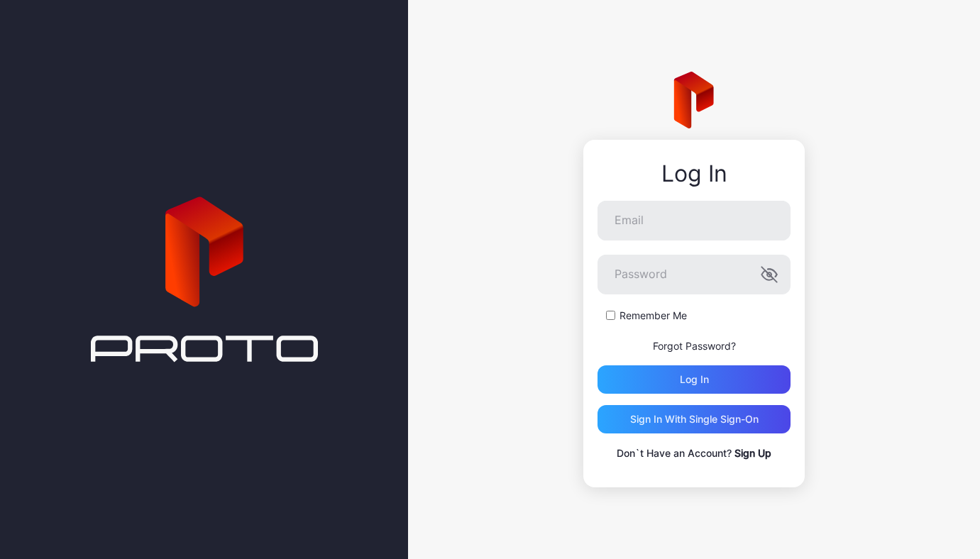 This screenshot has height=559, width=980. I want to click on a: Sign Up, so click(752, 452).